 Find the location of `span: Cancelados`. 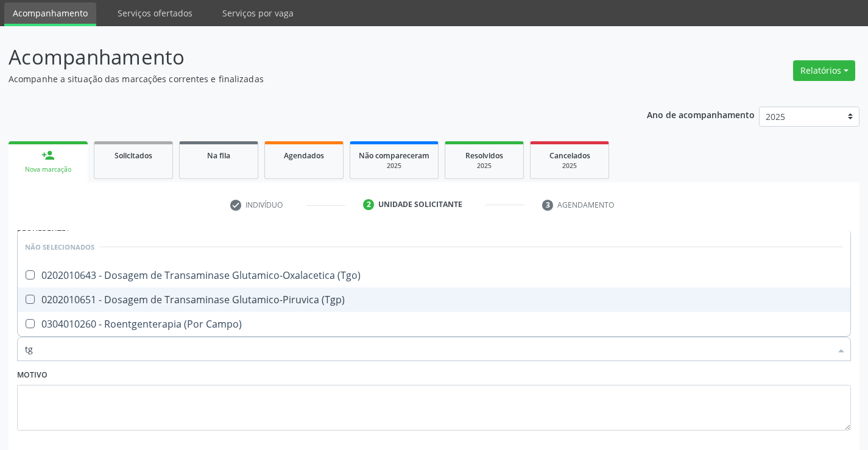

span: Cancelados is located at coordinates (570, 155).